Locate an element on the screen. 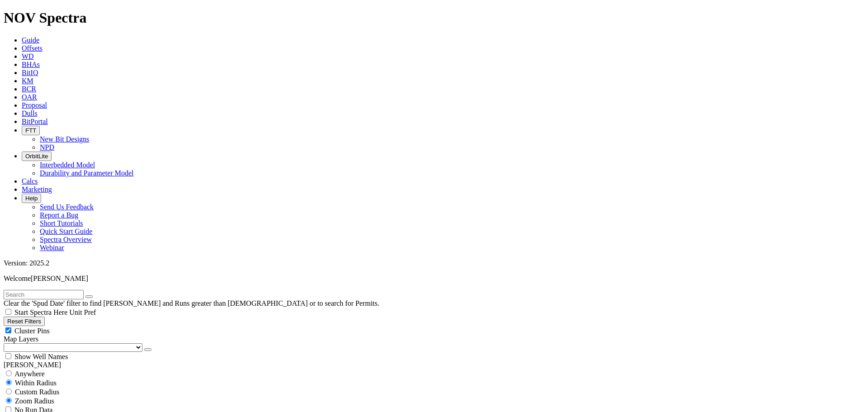 This screenshot has width=868, height=412. span: Start Spectra Here is located at coordinates (41, 312).